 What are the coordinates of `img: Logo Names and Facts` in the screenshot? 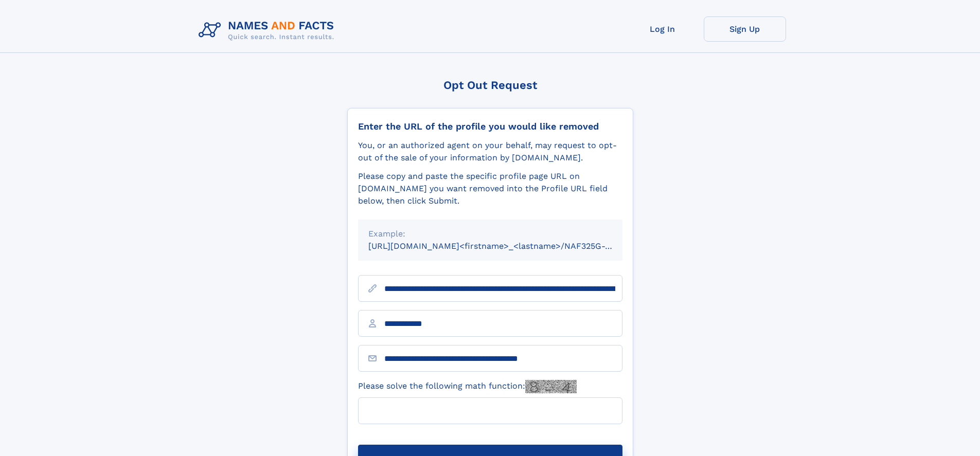 It's located at (268, 30).